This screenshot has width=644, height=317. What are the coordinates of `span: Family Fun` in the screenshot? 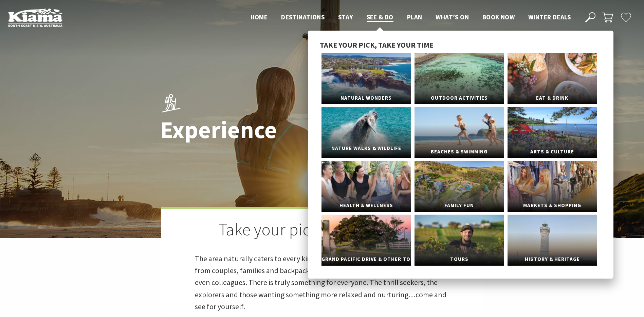 It's located at (459, 205).